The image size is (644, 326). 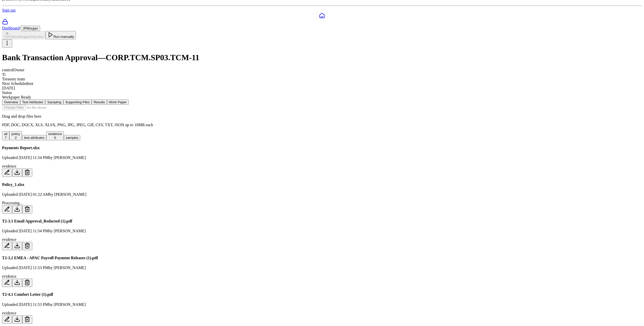 I want to click on button: test attributes, so click(x=34, y=138).